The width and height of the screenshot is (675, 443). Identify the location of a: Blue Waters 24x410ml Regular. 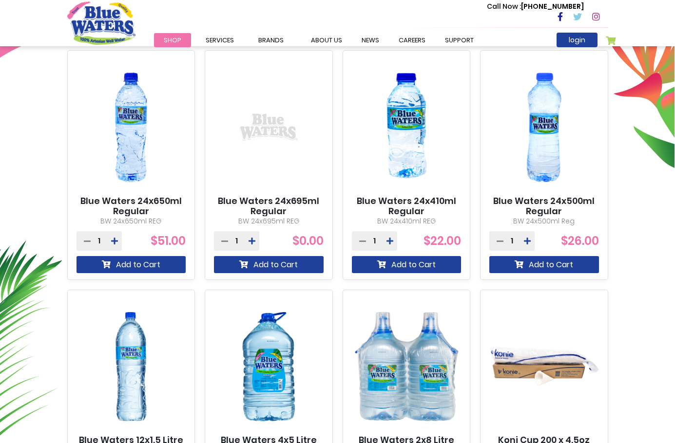
(406, 206).